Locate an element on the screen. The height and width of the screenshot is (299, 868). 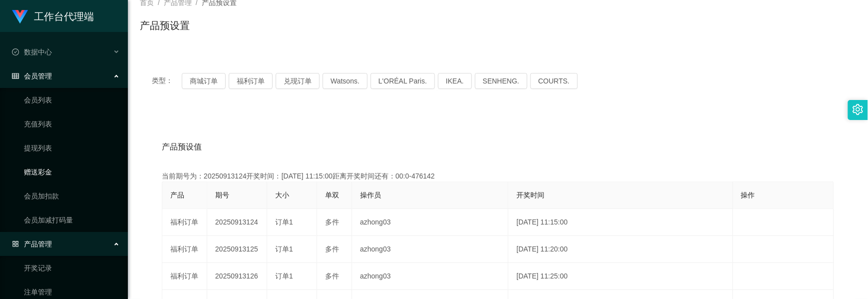
span: 期号 is located at coordinates (222, 195).